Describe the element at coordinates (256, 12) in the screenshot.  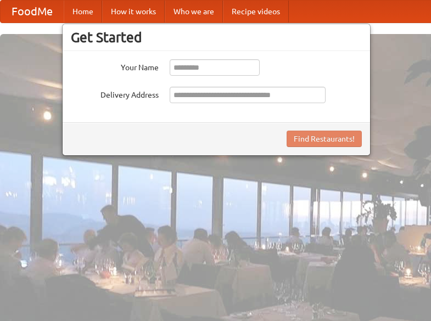
I see `a: Recipe videos` at that location.